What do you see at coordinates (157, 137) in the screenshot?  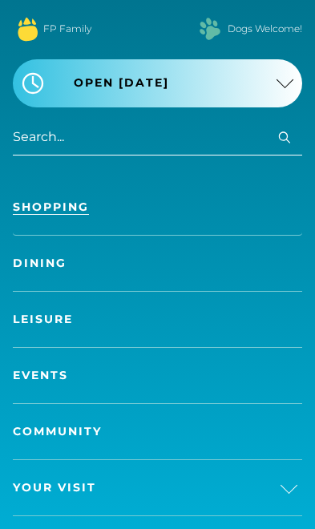 I see `input: Search...` at bounding box center [157, 137].